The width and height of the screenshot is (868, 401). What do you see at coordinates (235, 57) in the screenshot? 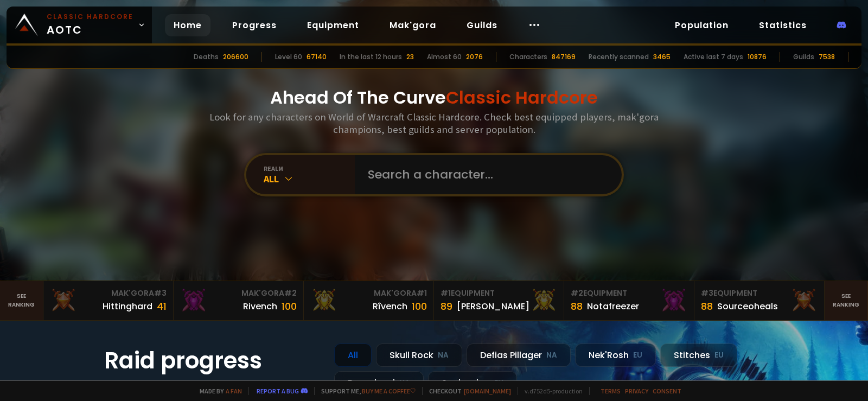
I see `div: 206600` at bounding box center [235, 57].